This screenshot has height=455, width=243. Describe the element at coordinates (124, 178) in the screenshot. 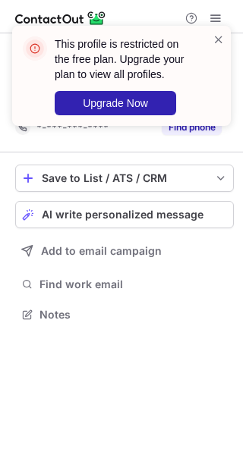

I see `button: save-profile-one-click` at that location.